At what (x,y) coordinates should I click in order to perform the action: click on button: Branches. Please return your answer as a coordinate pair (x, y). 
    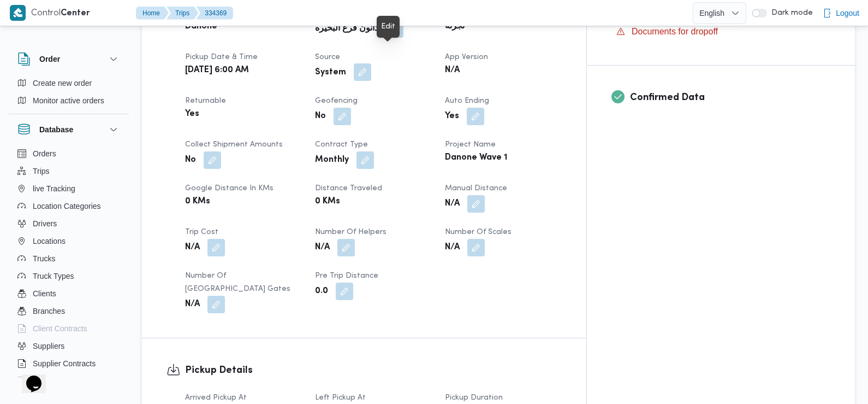
    Looking at the image, I should click on (69, 311).